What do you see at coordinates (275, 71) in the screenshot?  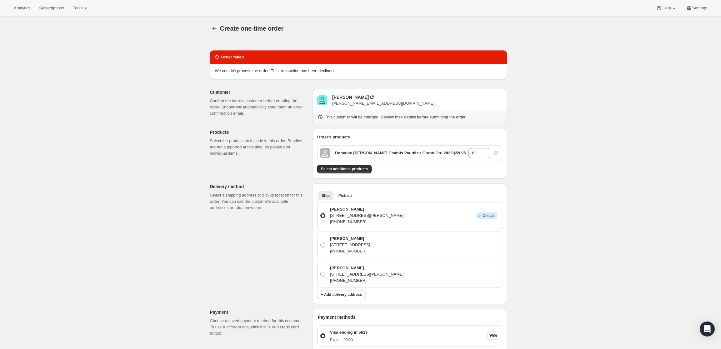 I see `p: We couldn't process the order: This transaction has been declined.` at bounding box center [275, 71].